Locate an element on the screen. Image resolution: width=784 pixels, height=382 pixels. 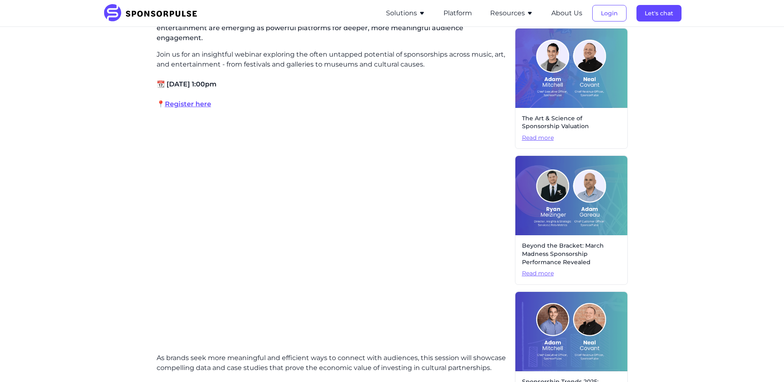
button: Platform is located at coordinates (458, 13).